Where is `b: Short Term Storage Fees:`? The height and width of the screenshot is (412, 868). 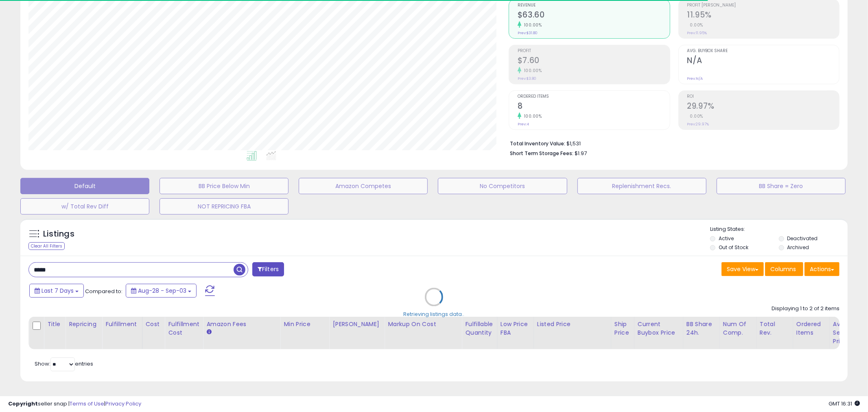
b: Short Term Storage Fees: is located at coordinates (541, 153).